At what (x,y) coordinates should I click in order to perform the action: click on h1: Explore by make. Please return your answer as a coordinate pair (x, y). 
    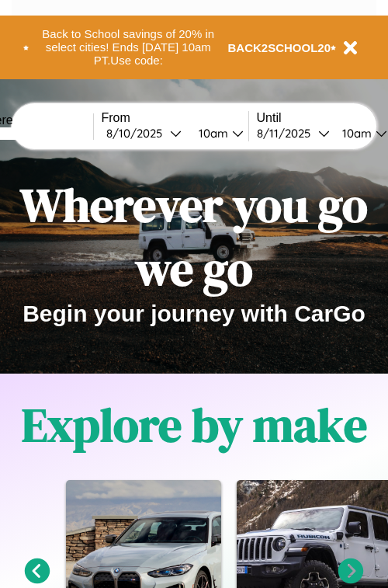
    Looking at the image, I should click on (194, 425).